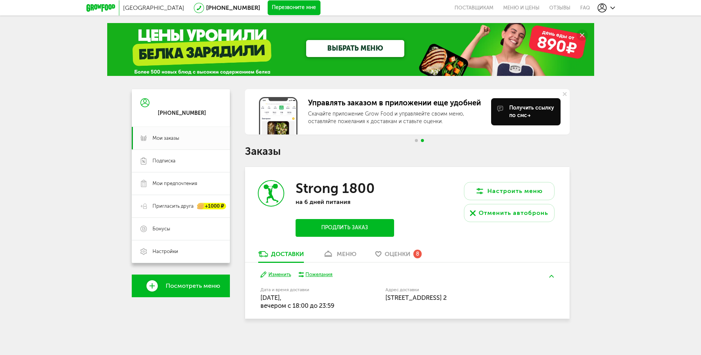 This screenshot has width=701, height=355. I want to click on div: меню, so click(347, 254).